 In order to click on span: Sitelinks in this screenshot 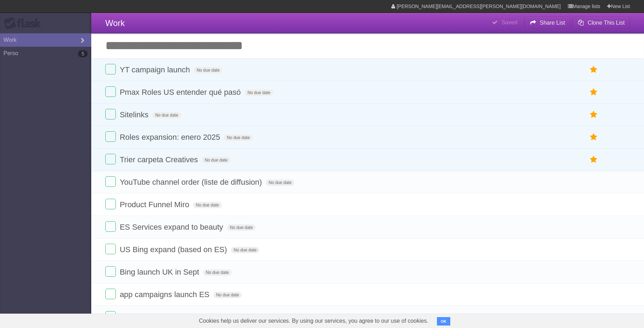, I will do `click(135, 114)`.